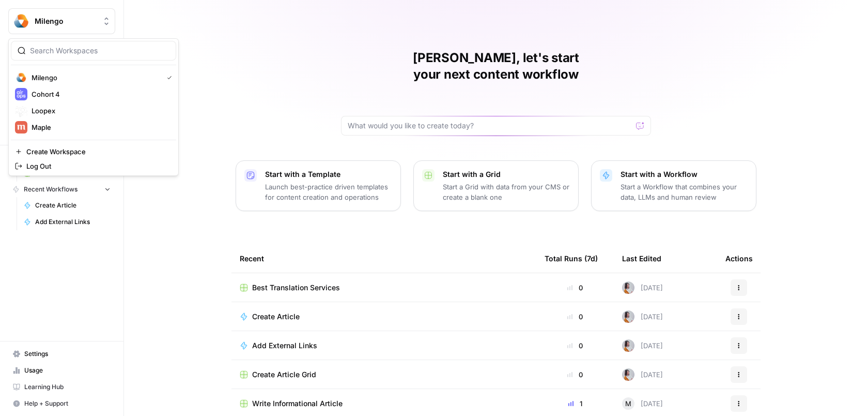  What do you see at coordinates (93, 107) in the screenshot?
I see `div: Workspace: Milengo` at bounding box center [93, 107].